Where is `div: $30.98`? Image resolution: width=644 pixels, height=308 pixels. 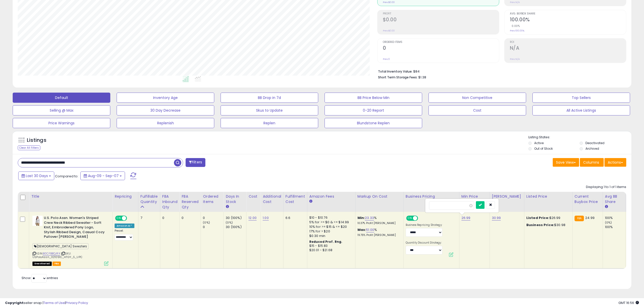
div: $30.98 is located at coordinates (547, 225).